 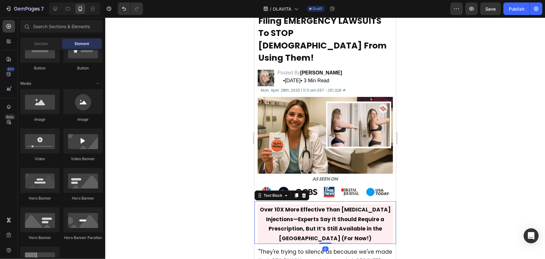 I want to click on div: Video, so click(x=40, y=159).